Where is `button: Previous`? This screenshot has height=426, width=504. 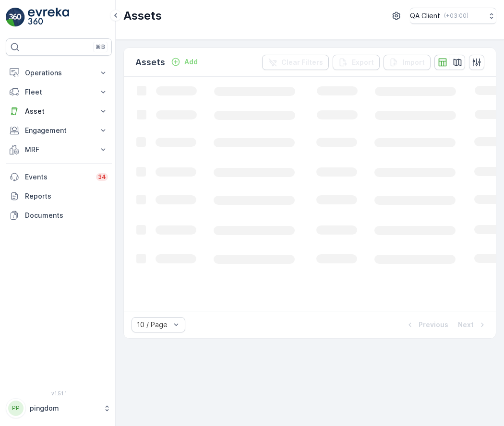
button: Previous is located at coordinates (426, 325).